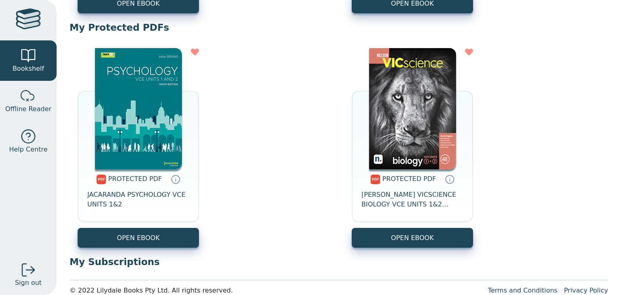  What do you see at coordinates (28, 109) in the screenshot?
I see `span: Offline Reader` at bounding box center [28, 109].